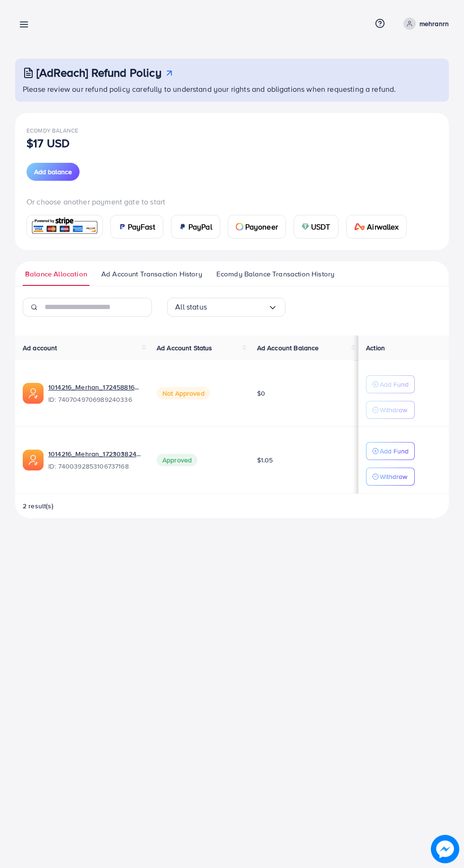  Describe the element at coordinates (376, 348) in the screenshot. I see `span: Action` at that location.